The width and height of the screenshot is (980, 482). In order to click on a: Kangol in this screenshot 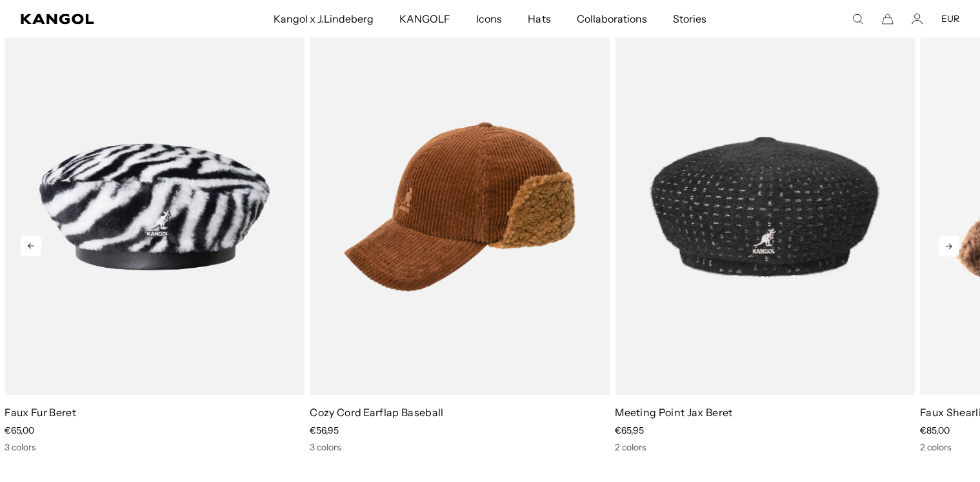, I will do `click(100, 19)`.